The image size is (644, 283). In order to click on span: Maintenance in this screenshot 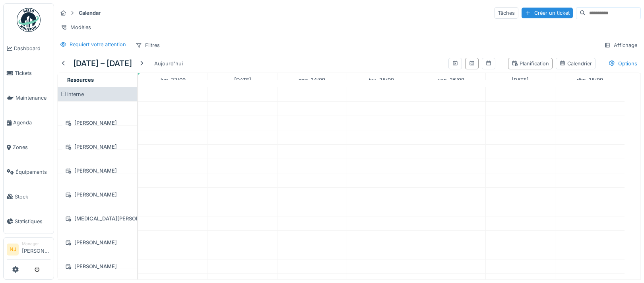, I will do `click(33, 97)`.